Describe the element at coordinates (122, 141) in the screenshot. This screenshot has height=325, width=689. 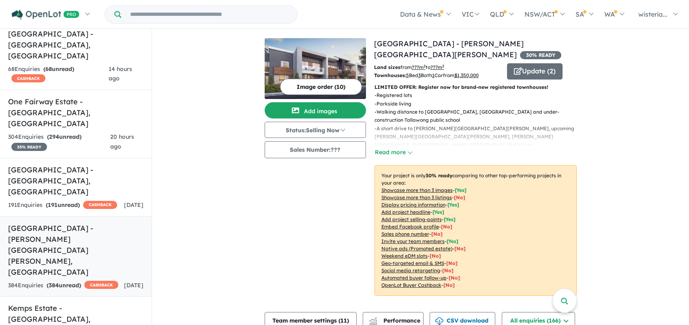
I see `span: 20 hours ago` at that location.